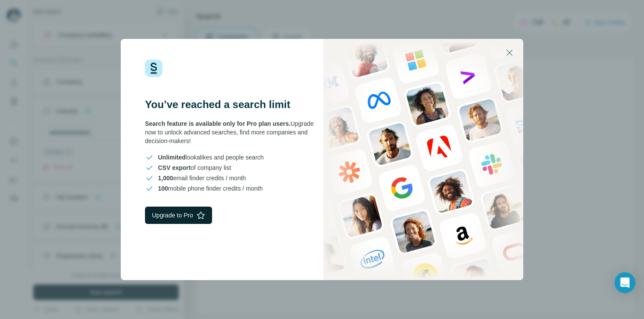 The image size is (644, 319). What do you see at coordinates (423, 160) in the screenshot?
I see `img: Surfe Stock Photo - showing people and technologies` at bounding box center [423, 160].